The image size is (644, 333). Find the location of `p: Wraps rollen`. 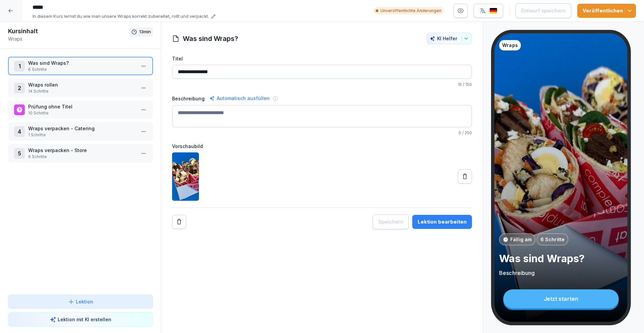

p: Wraps rollen is located at coordinates (82, 85).